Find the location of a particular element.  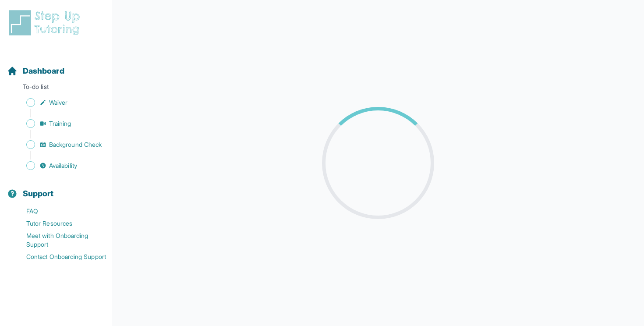

img: logo is located at coordinates (46, 23).